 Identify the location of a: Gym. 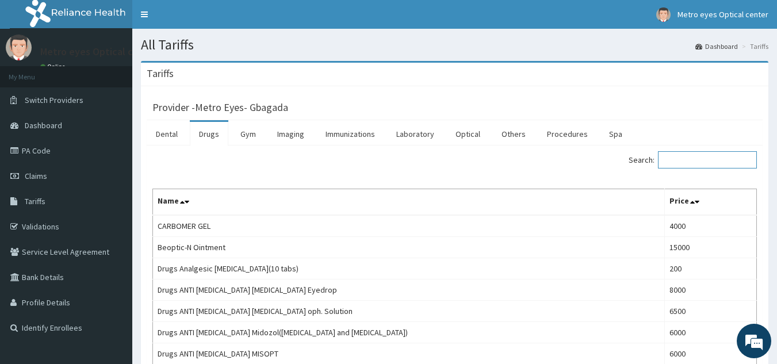
(248, 134).